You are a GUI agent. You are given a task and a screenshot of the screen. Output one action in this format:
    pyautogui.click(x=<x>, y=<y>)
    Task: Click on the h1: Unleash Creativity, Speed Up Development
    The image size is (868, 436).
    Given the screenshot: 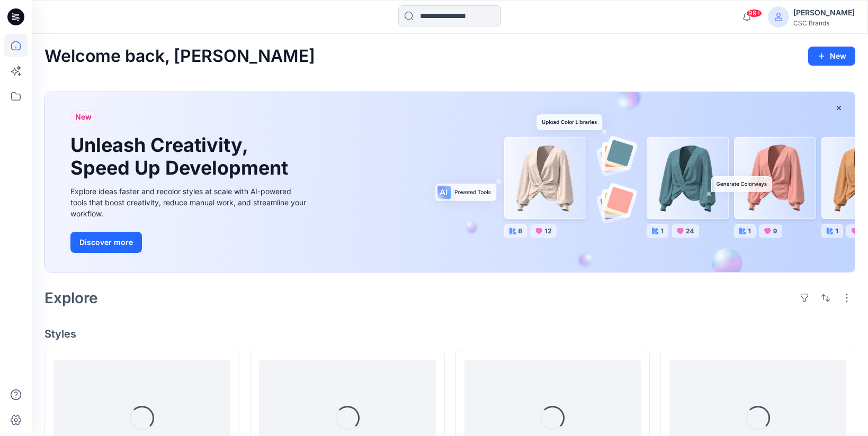 What is the action you would take?
    pyautogui.click(x=182, y=157)
    